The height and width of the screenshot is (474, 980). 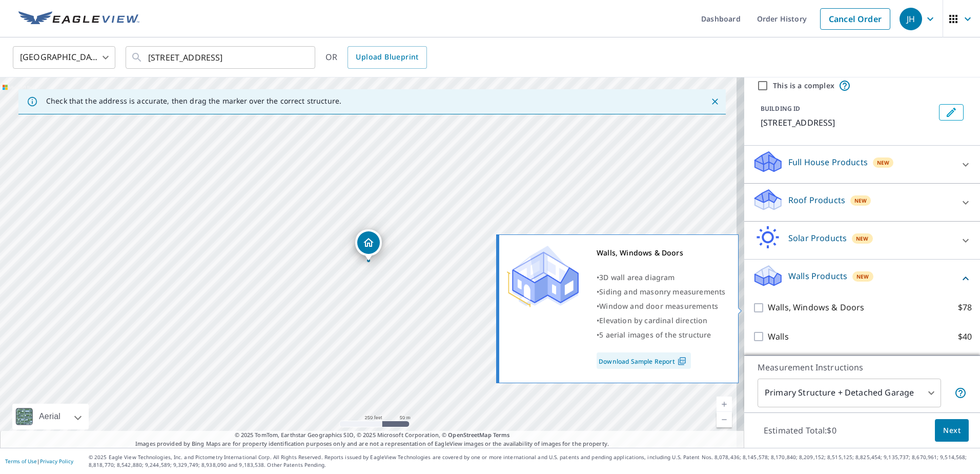 What do you see at coordinates (661, 252) in the screenshot?
I see `div: Walls, Windows & Doors` at bounding box center [661, 252].